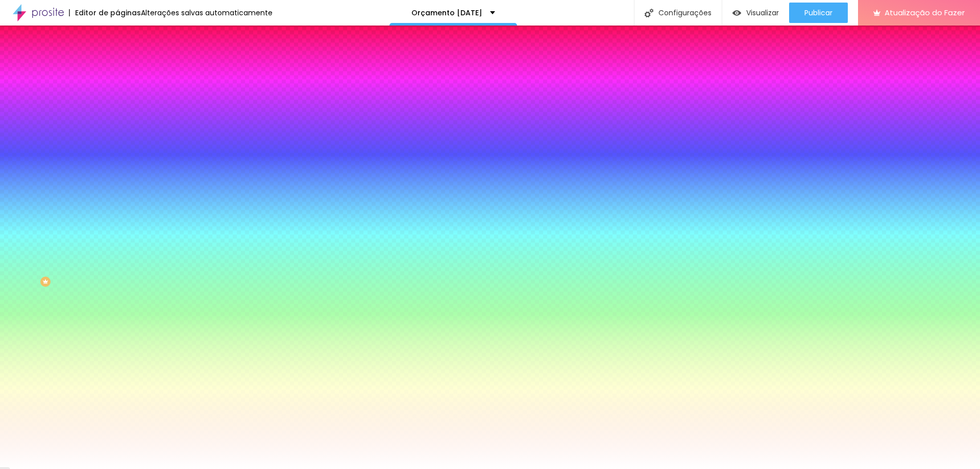 The width and height of the screenshot is (980, 469). What do you see at coordinates (736, 13) in the screenshot?
I see `img: view-1.svg` at bounding box center [736, 13].